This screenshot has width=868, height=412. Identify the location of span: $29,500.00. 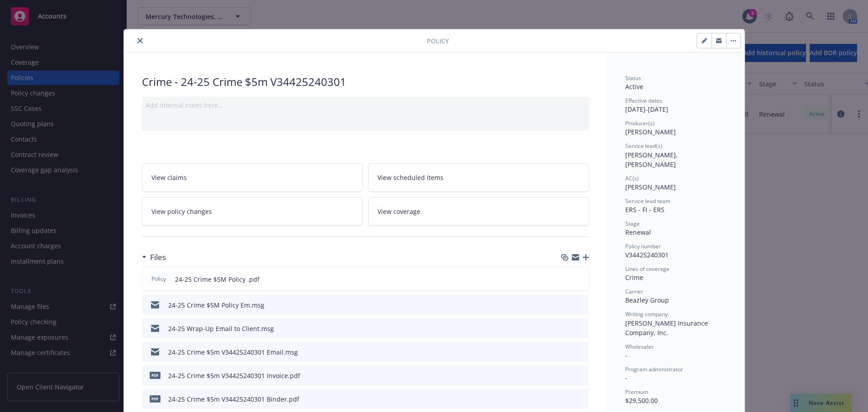
(641, 401).